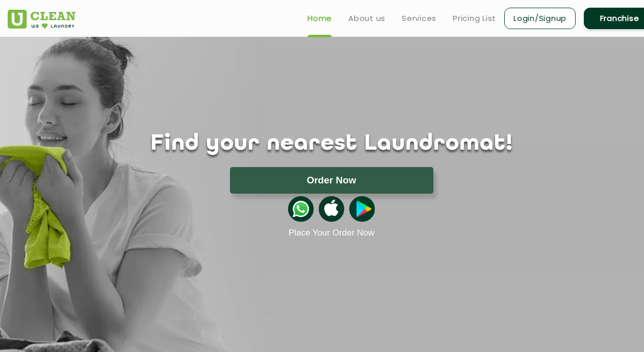  Describe the element at coordinates (320, 18) in the screenshot. I see `a: Home` at that location.